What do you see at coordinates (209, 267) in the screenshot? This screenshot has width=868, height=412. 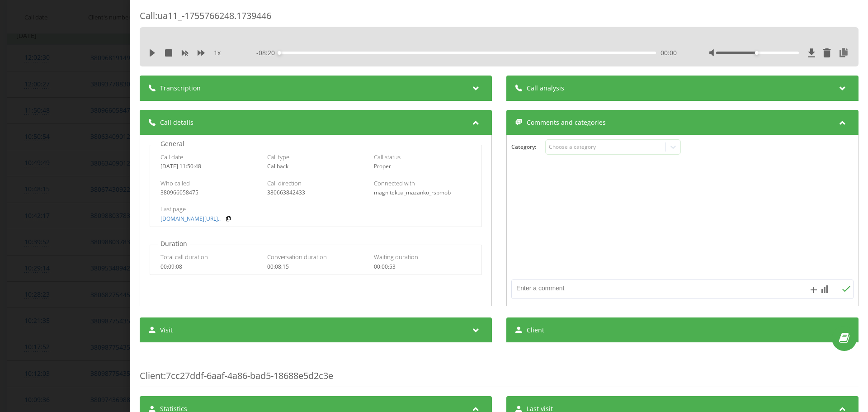 I see `div: 00:09:08` at bounding box center [209, 267].